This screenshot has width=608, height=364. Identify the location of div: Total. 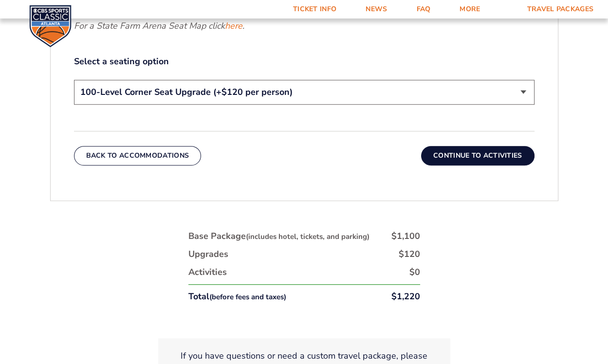
(237, 296).